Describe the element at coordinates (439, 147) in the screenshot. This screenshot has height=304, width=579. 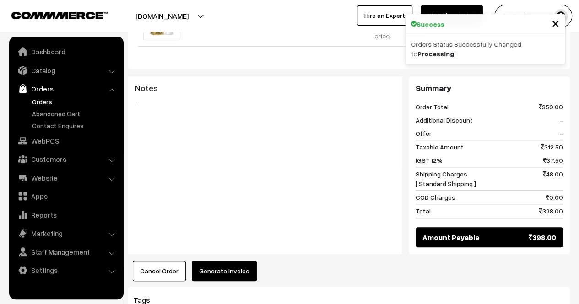
I see `span: Taxable Amount` at that location.